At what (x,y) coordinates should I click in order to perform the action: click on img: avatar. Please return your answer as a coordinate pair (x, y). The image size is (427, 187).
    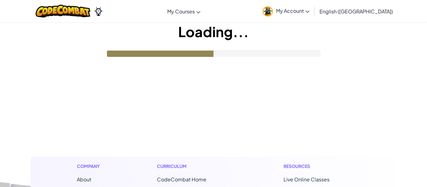
    Looking at the image, I should click on (268, 11).